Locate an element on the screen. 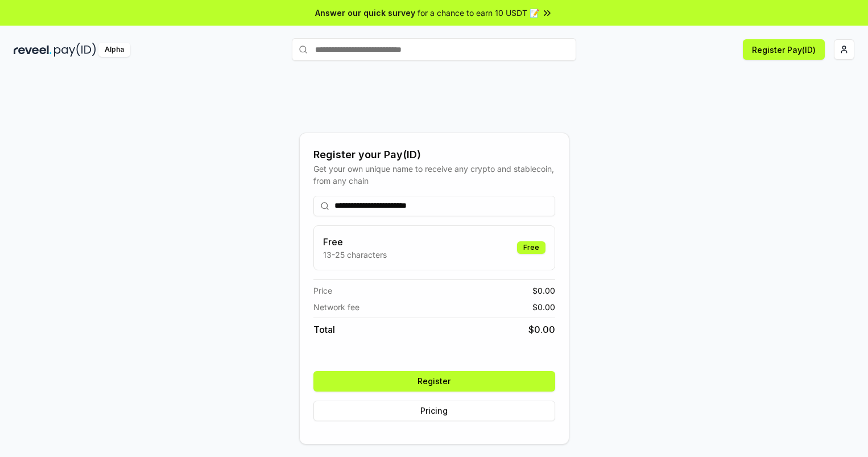 This screenshot has height=457, width=868. div: Free is located at coordinates (531, 247).